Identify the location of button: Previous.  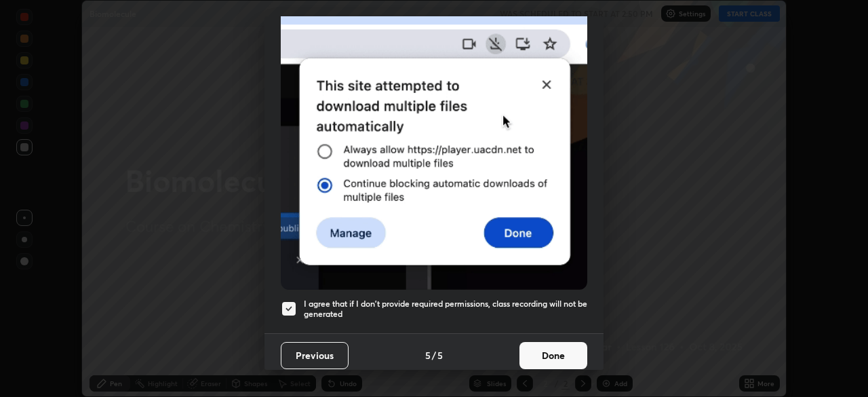
(315, 355).